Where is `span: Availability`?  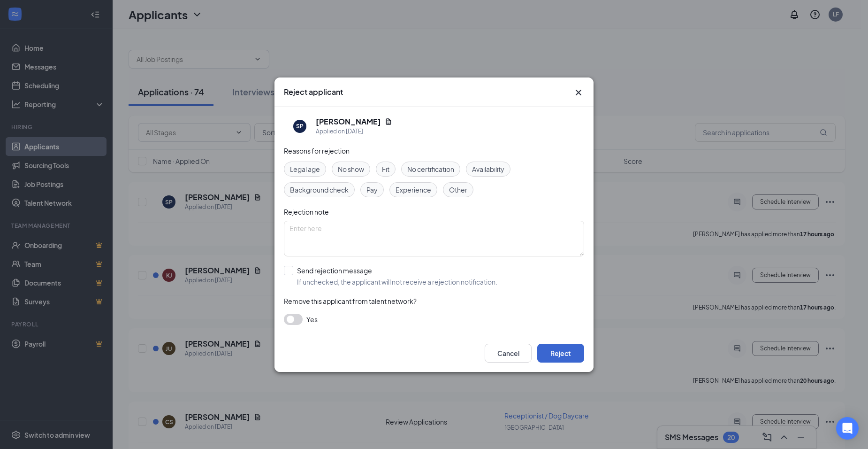
span: Availability is located at coordinates (487, 169).